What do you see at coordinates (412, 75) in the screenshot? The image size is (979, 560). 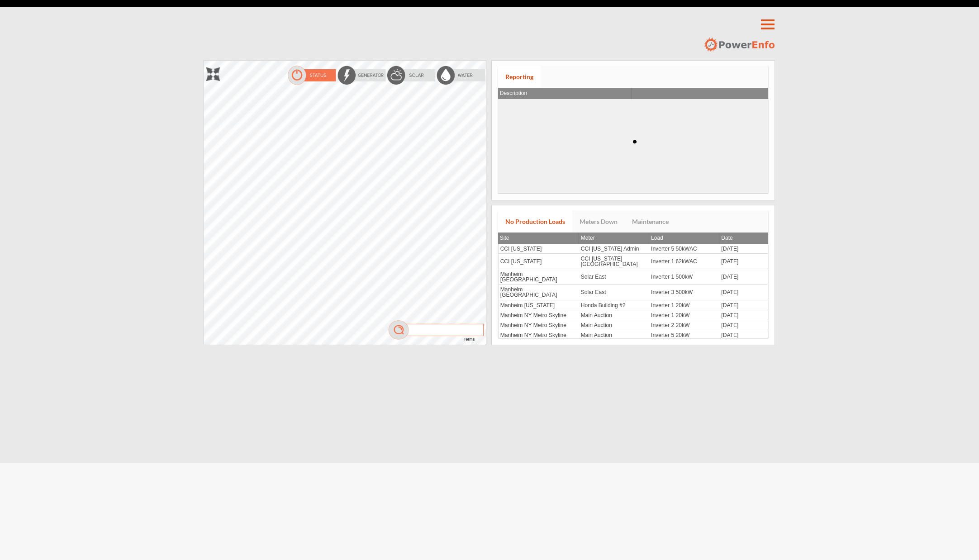 I see `img: solarOff.png` at bounding box center [412, 75].